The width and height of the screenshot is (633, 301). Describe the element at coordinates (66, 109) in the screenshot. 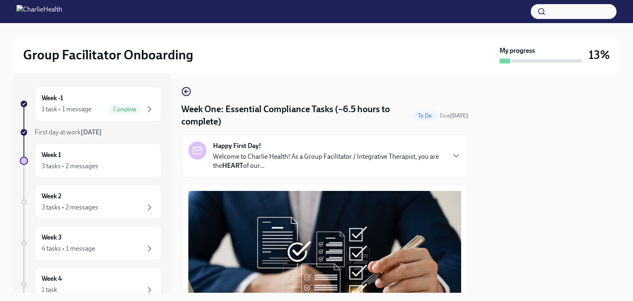

I see `div: 1 task • 1 message` at that location.